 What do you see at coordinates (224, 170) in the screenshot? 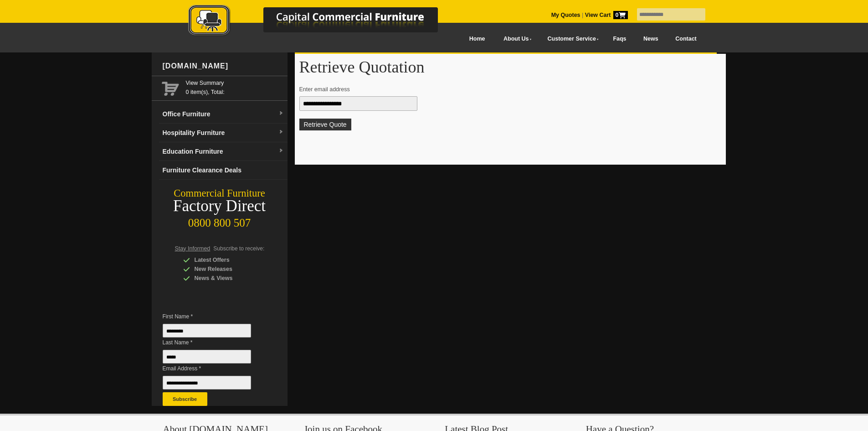
I see `a: Furniture Clearance Deals` at bounding box center [224, 170].